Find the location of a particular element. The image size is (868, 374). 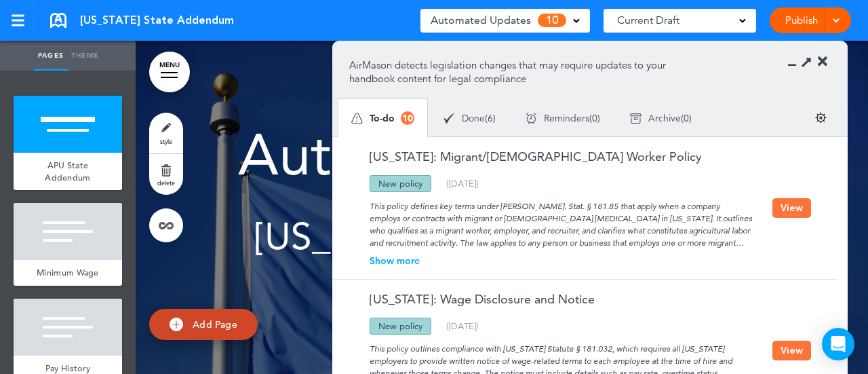

span: 6 is located at coordinates (491, 118).